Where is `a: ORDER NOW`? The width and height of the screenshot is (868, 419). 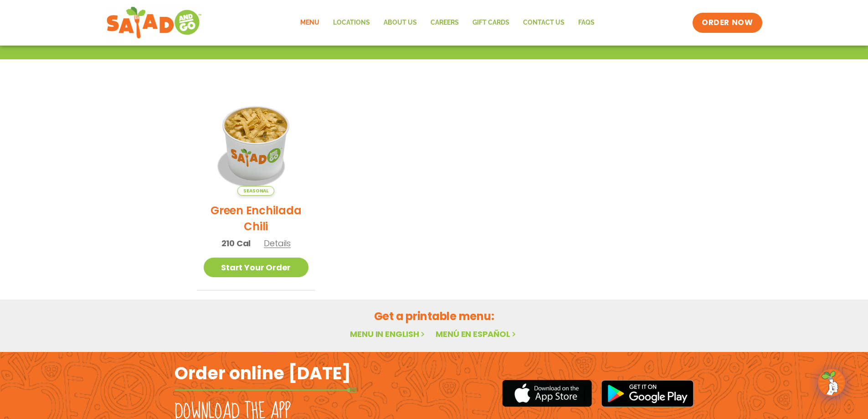 a: ORDER NOW is located at coordinates (727, 23).